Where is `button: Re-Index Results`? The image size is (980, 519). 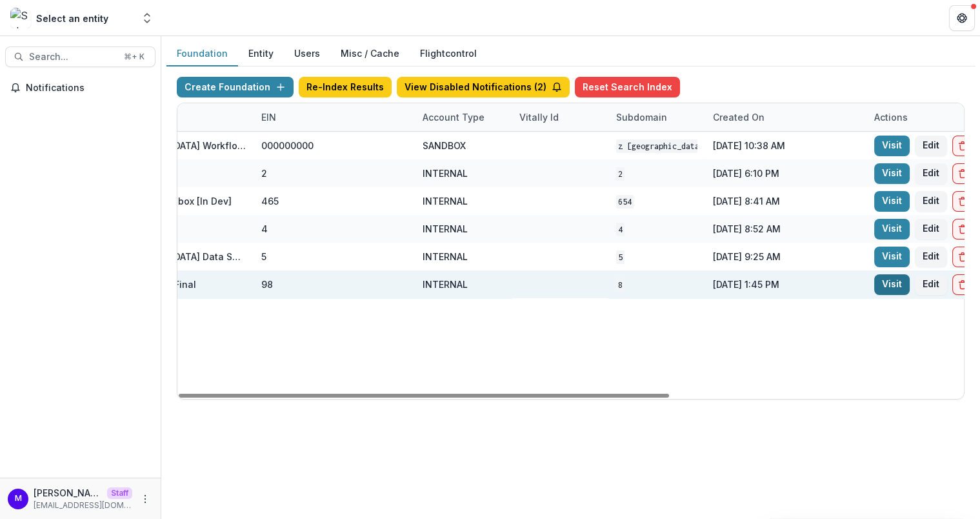 button: Re-Index Results is located at coordinates (345, 87).